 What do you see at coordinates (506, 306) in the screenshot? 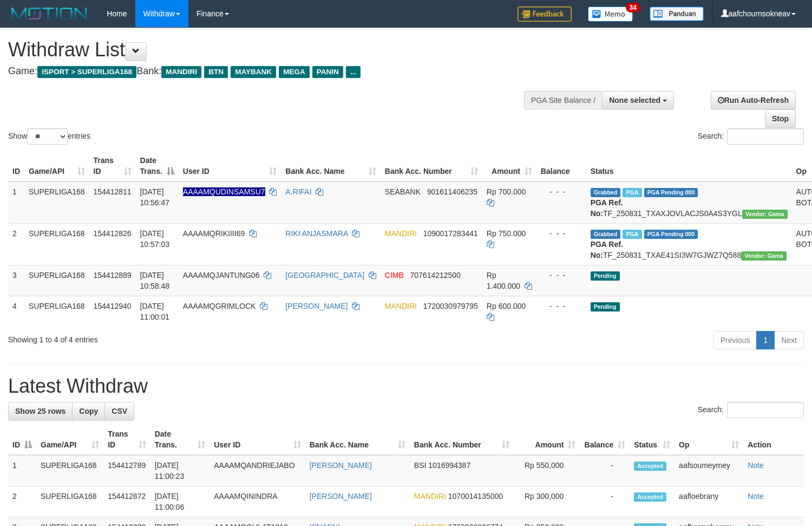
I see `span: Rp 600.000` at bounding box center [506, 306].